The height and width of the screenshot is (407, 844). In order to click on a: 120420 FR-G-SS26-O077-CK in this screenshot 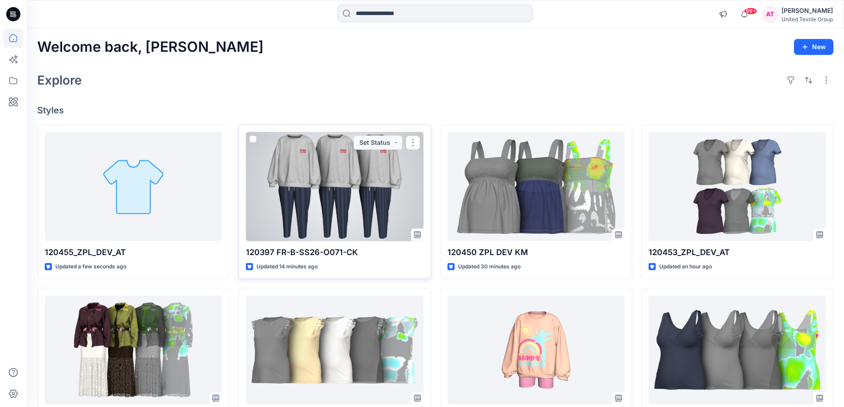, I will do `click(536, 350)`.